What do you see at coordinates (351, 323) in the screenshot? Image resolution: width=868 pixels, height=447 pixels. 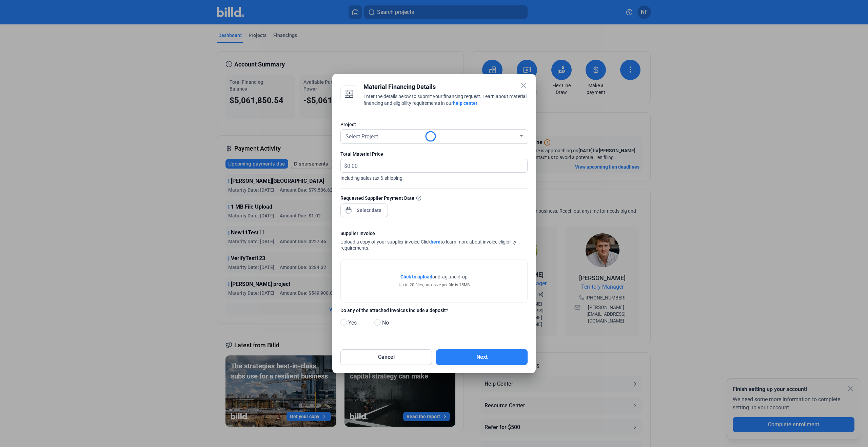 I see `span: Yes` at bounding box center [351, 323].